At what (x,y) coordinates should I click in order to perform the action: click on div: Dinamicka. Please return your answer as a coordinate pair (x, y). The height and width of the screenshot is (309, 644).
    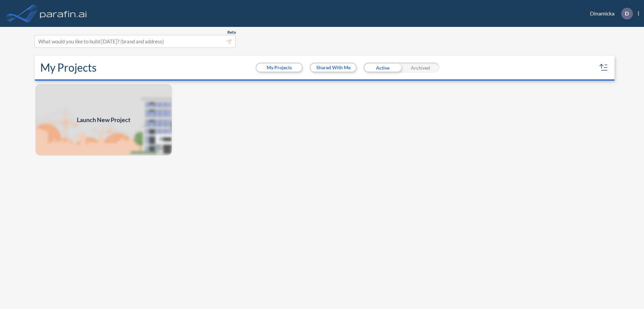
    Looking at the image, I should click on (609, 14).